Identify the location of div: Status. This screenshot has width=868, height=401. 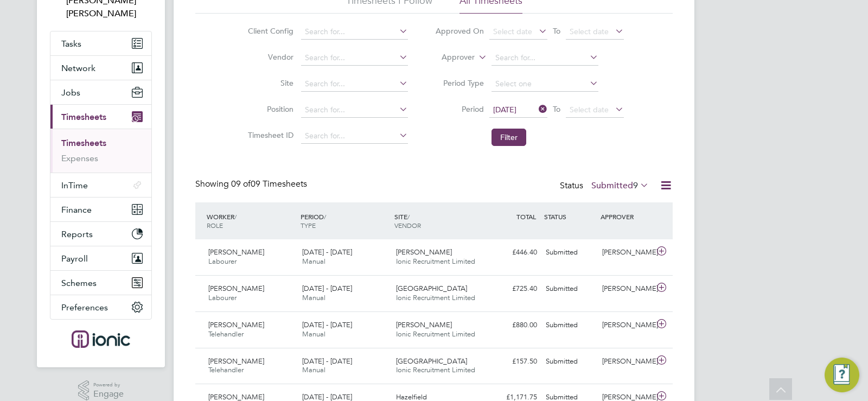
(605, 186).